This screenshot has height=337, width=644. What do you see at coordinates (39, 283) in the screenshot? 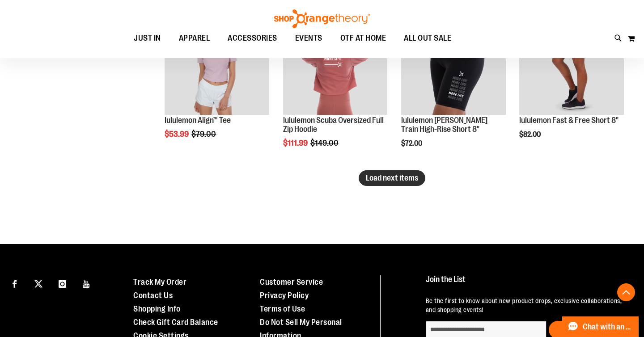
I see `a: Visit our X page` at bounding box center [39, 283].